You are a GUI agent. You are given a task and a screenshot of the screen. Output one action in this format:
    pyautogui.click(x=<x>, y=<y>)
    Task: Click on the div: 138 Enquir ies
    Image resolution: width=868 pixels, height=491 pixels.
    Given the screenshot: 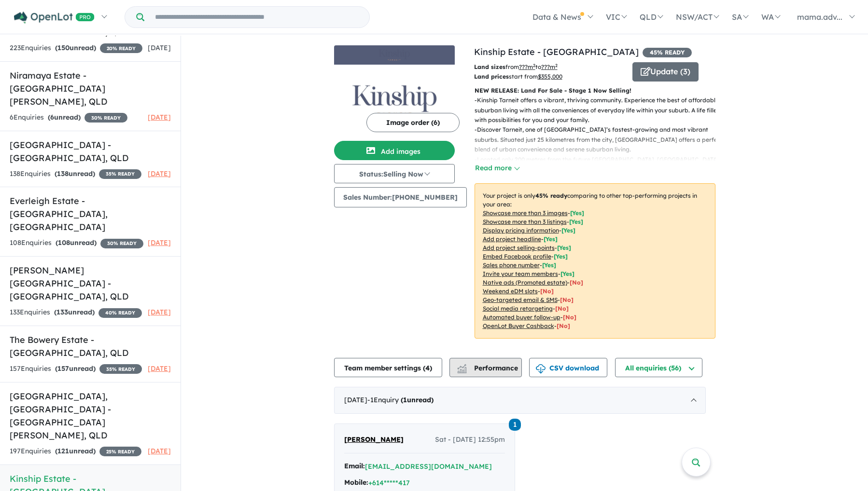 What is the action you would take?
    pyautogui.click(x=75, y=174)
    